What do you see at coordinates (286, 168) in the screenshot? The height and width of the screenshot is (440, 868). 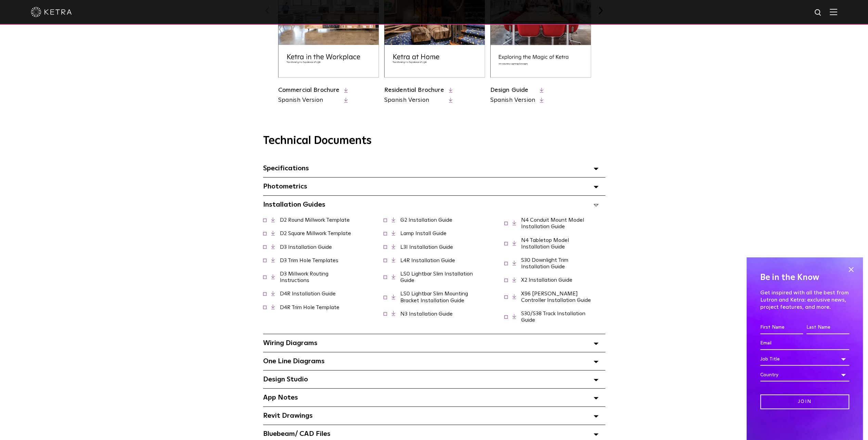 I see `span: Specifications` at bounding box center [286, 168].